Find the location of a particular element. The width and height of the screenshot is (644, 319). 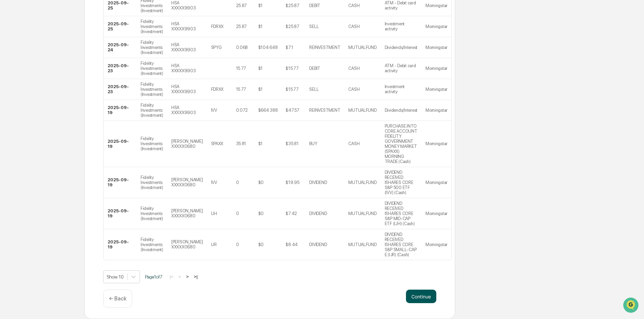

p: How can we help? is located at coordinates (65, 19).